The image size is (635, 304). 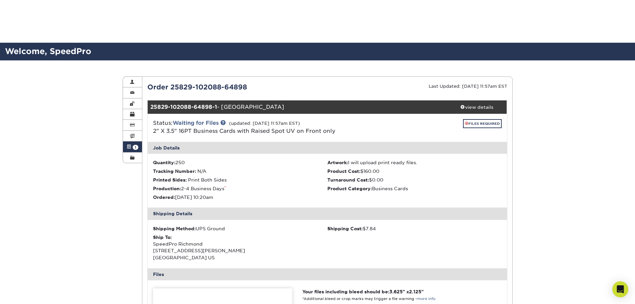 I want to click on li: 2-4 Business Days, so click(x=240, y=188).